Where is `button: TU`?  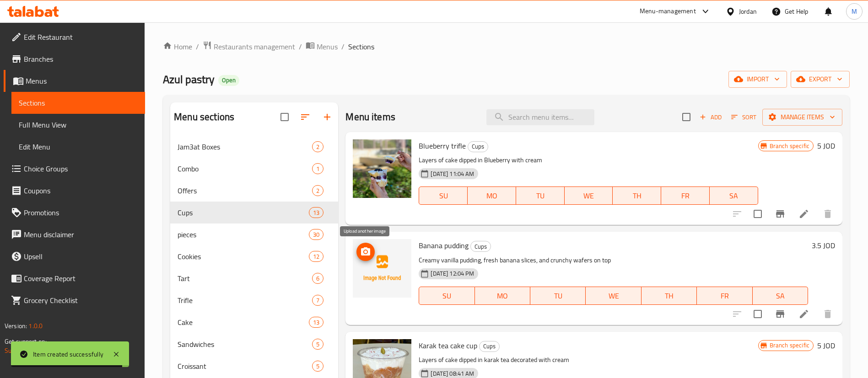
button: TU is located at coordinates (540, 196).